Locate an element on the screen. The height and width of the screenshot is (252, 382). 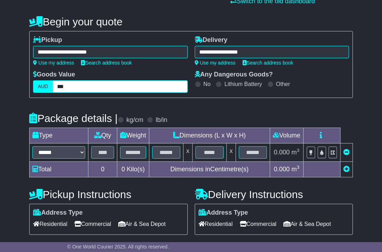
label: lb/in is located at coordinates (161, 120).